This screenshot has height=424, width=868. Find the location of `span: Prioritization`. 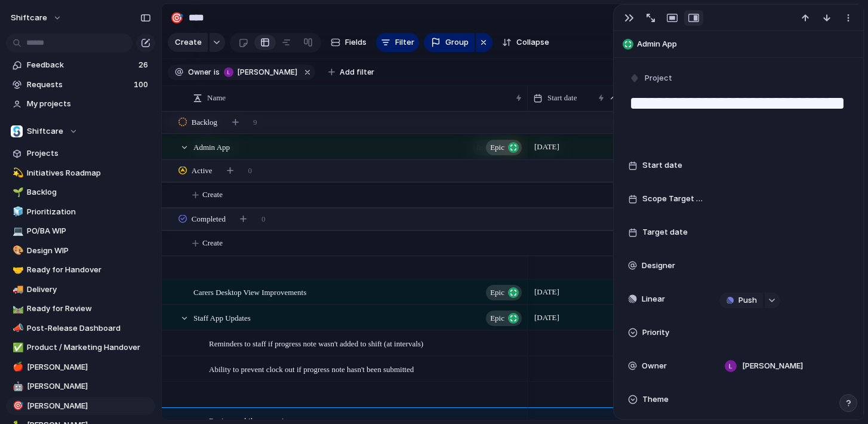

span: Prioritization is located at coordinates (89, 212).